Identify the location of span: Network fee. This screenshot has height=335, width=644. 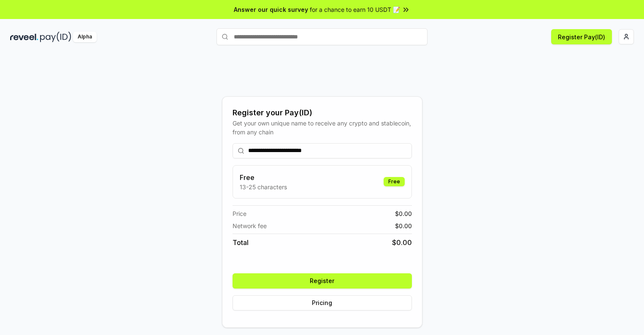
(250, 225).